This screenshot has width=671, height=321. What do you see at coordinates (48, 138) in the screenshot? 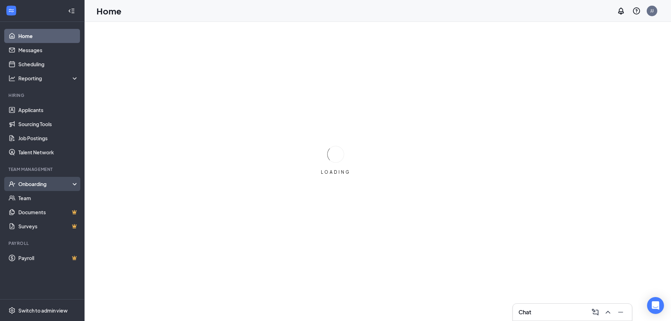
I see `a: Job Postings` at bounding box center [48, 138].